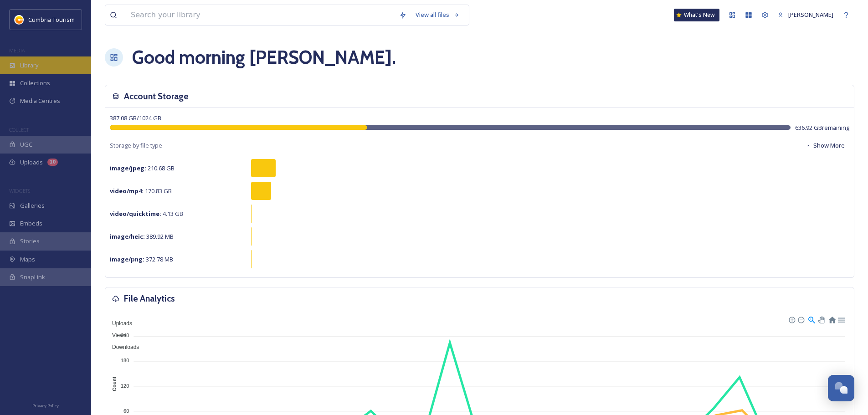 The width and height of the screenshot is (868, 415). Describe the element at coordinates (141, 260) in the screenshot. I see `span: 372.78 MB` at that location.